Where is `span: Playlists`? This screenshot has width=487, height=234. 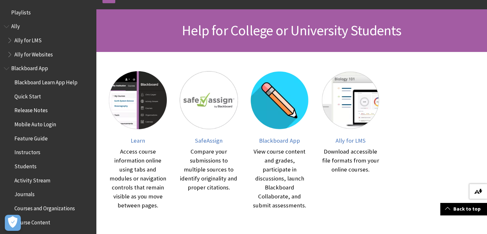
span: Playlists is located at coordinates (21, 11).